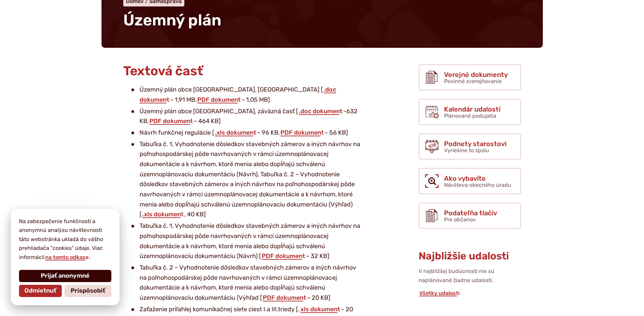 The width and height of the screenshot is (644, 316). What do you see at coordinates (470, 146) in the screenshot?
I see `a: Podnety starostovi Vyriešme to spolu` at bounding box center [470, 146].